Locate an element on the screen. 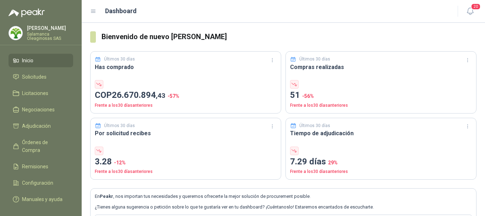 The width and height of the screenshot is (485, 216). span: Órdenes de Compra is located at coordinates (44, 146).